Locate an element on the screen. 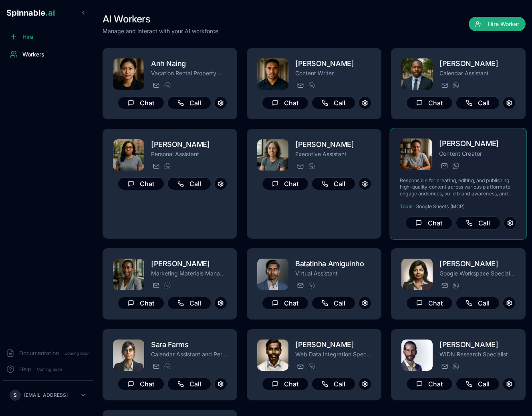 The width and height of the screenshot is (532, 416). p: Marketing Materials Manager is located at coordinates (189, 273).